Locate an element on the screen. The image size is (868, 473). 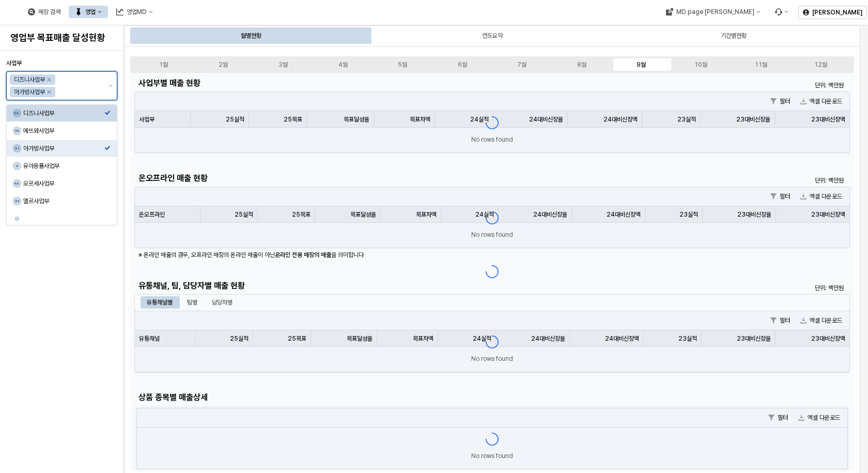
label: 9월 is located at coordinates (642, 64).